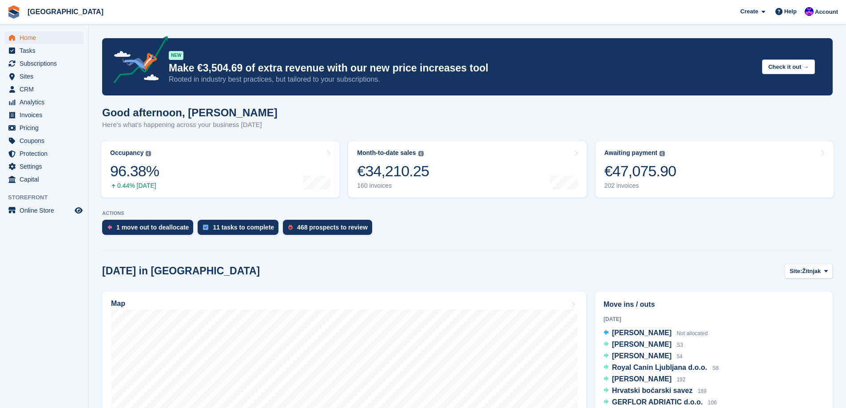 The width and height of the screenshot is (846, 408). Describe the element at coordinates (715, 368) in the screenshot. I see `span: S8` at that location.